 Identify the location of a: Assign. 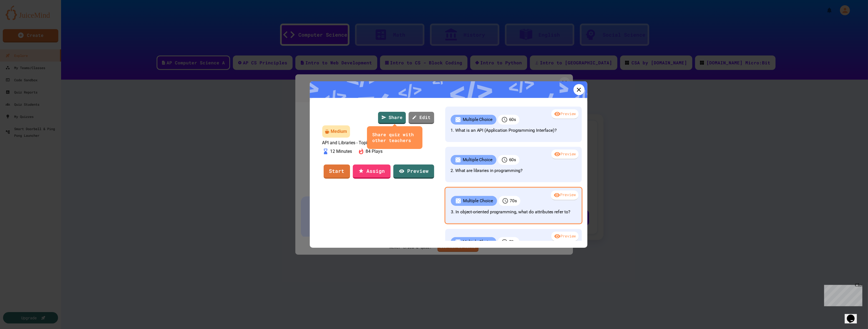
(372, 171).